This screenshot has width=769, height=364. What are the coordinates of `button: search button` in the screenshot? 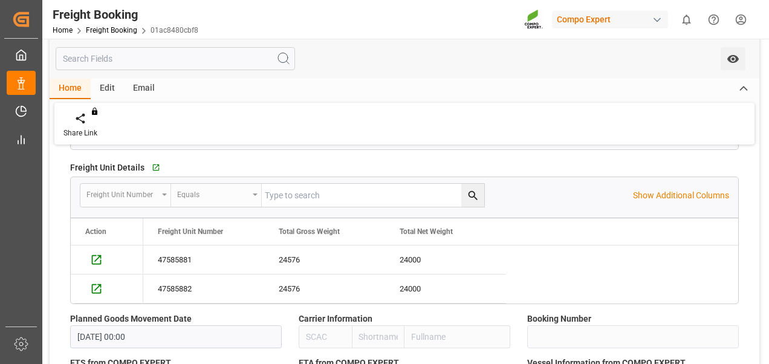 It's located at (473, 195).